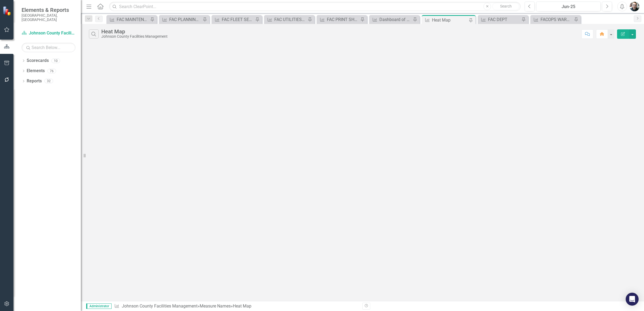 Image resolution: width=644 pixels, height=311 pixels. Describe the element at coordinates (504, 19) in the screenshot. I see `div: FAC DEPT` at that location.